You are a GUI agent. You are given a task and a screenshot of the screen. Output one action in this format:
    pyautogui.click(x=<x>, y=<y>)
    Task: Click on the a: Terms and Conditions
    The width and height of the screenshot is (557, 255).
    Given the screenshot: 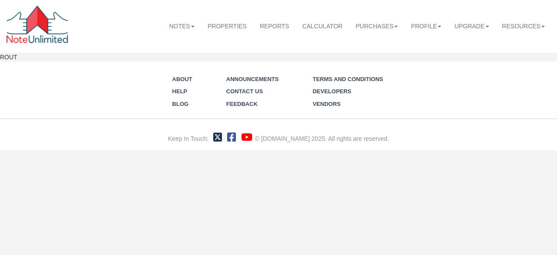 What is the action you would take?
    pyautogui.click(x=348, y=79)
    